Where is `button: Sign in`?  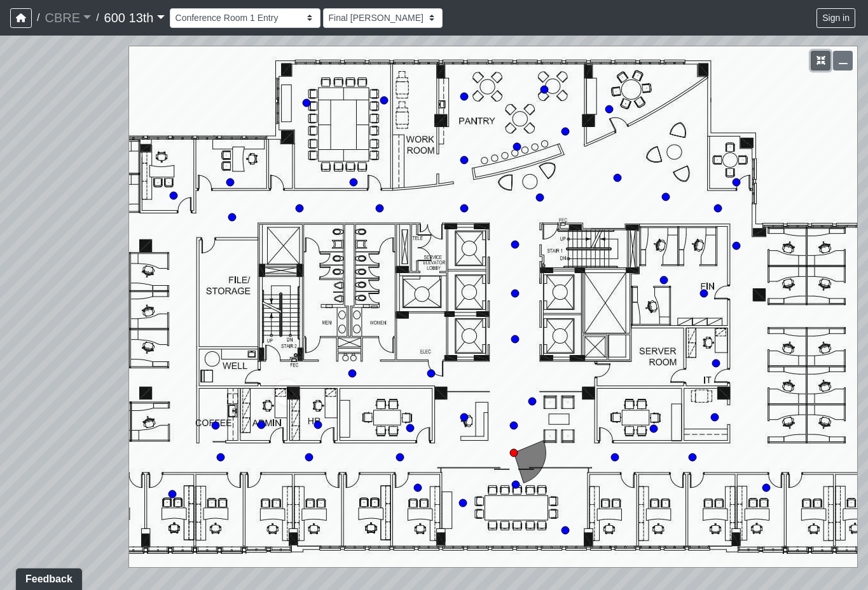
button: Sign in is located at coordinates (835, 18).